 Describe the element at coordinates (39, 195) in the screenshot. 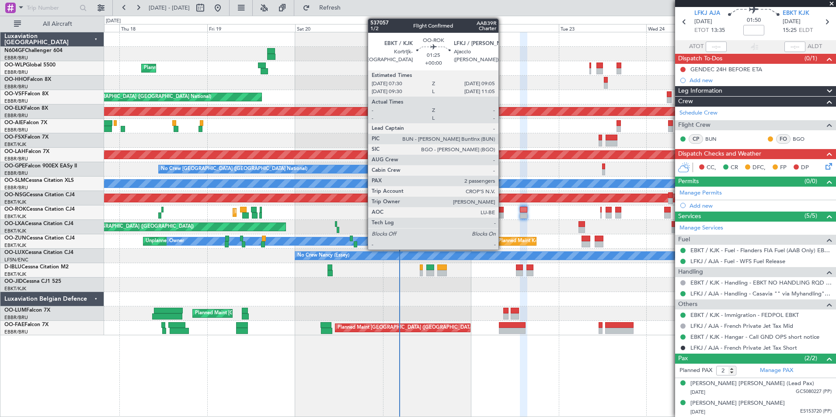

I see `a: OO-NSGCessna Citation CJ4` at that location.